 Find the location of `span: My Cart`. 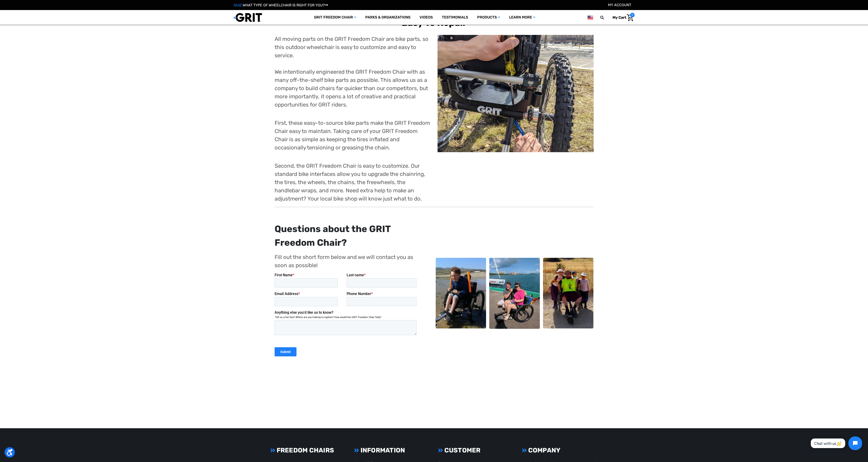

span: My Cart is located at coordinates (620, 18).